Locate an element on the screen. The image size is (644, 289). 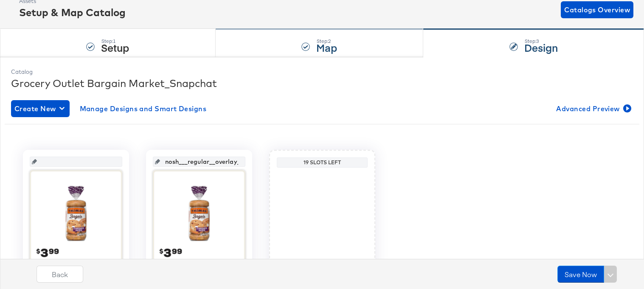
button: Back is located at coordinates (60, 274).